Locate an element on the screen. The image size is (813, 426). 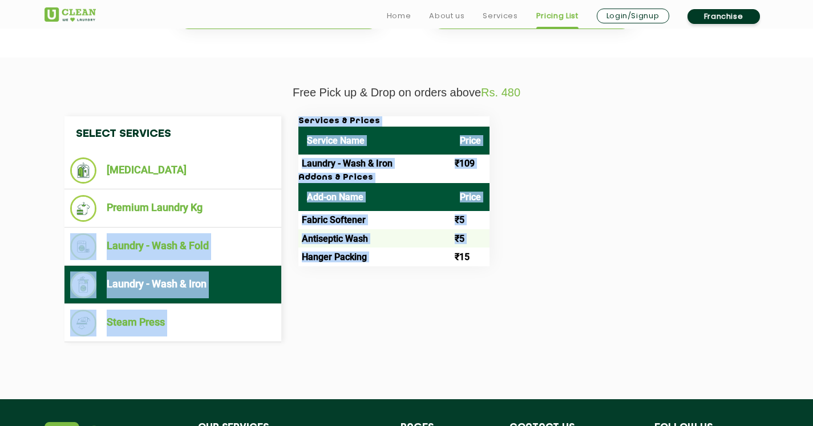
a: Services is located at coordinates (500, 16).